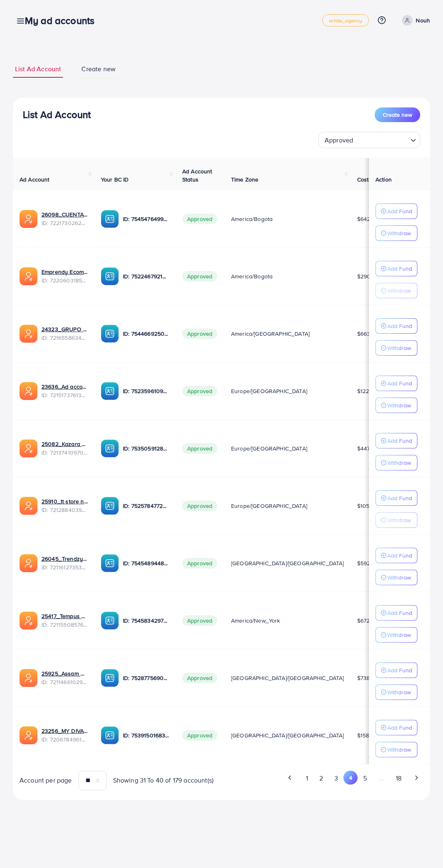 This screenshot has width=443, height=868. Describe the element at coordinates (322, 777) in the screenshot. I see `button: Go to page 2` at that location.